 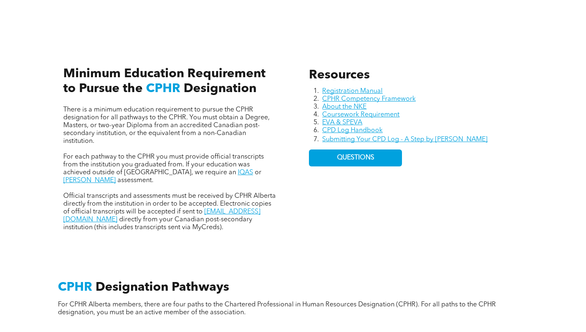 I want to click on a: IQAS, so click(x=245, y=173).